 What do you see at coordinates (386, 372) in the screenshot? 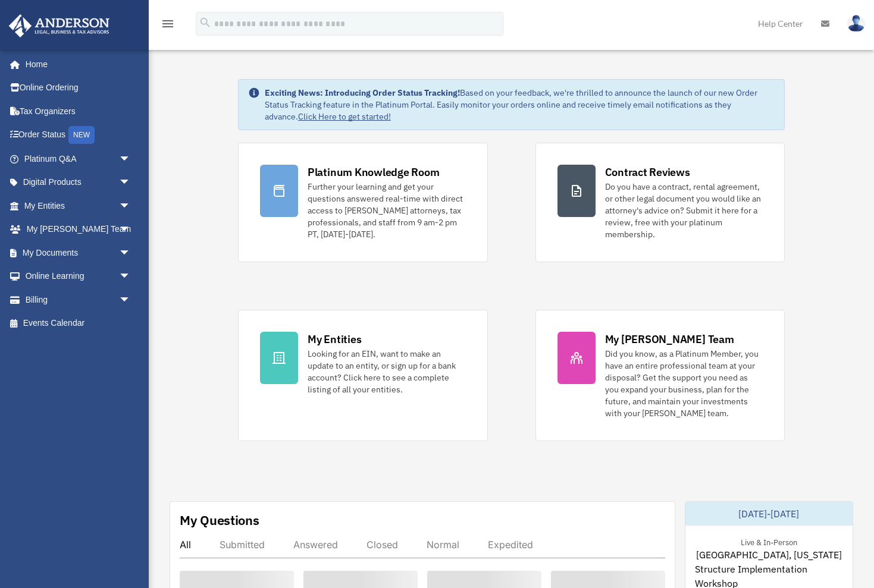
I see `div: Looking for an EIN, want to make an update to an entity, or sign up for a bank account? Click her...` at bounding box center [386, 372].